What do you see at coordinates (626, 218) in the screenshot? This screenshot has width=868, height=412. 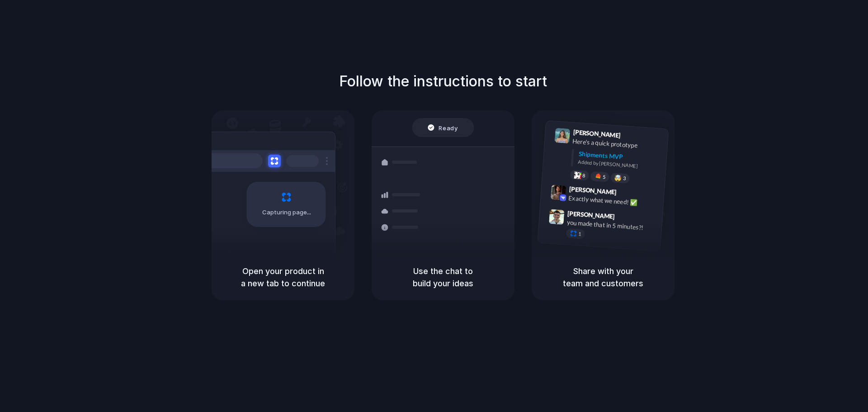 I see `span: 9:47 AM` at bounding box center [626, 218].